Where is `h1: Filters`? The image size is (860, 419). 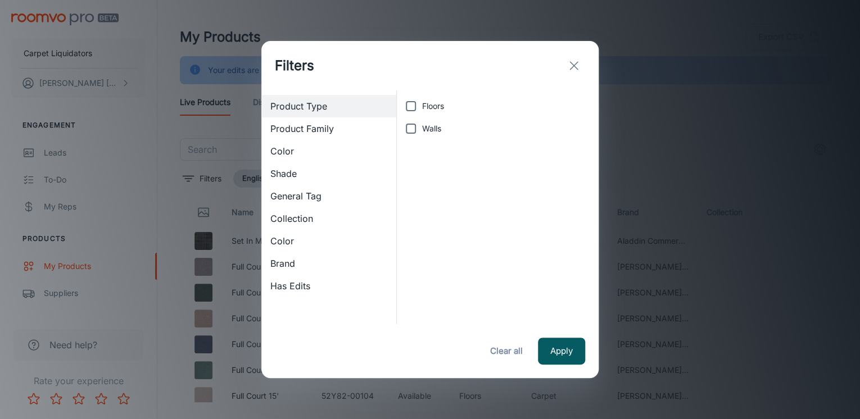
h1: Filters is located at coordinates (295, 66).